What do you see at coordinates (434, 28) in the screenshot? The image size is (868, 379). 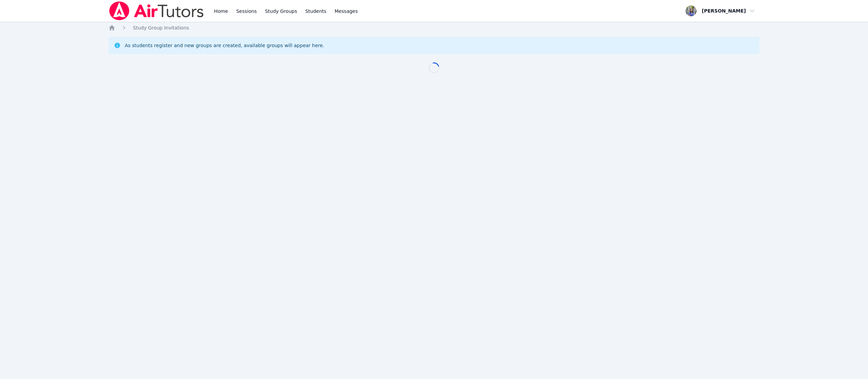 I see `nav: Breadcrumb` at bounding box center [434, 28].